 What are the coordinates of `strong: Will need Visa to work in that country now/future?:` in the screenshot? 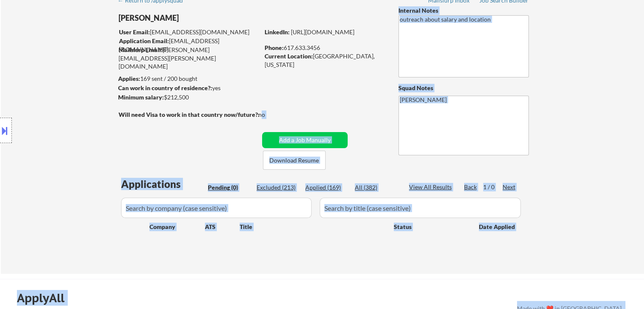 It's located at (189, 114).